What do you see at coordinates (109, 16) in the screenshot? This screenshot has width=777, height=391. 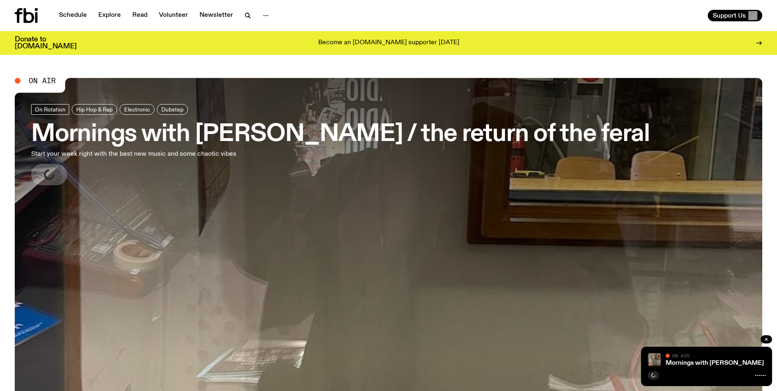 I see `a: Explore` at bounding box center [109, 16].